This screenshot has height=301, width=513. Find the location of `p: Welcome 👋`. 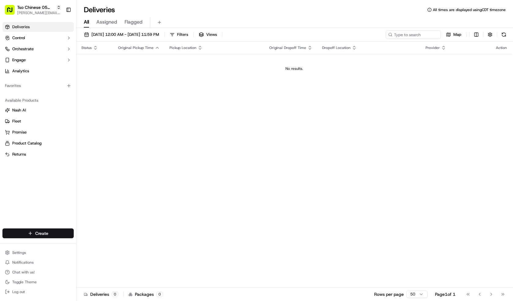

p: Welcome 👋 is located at coordinates (59, 29).